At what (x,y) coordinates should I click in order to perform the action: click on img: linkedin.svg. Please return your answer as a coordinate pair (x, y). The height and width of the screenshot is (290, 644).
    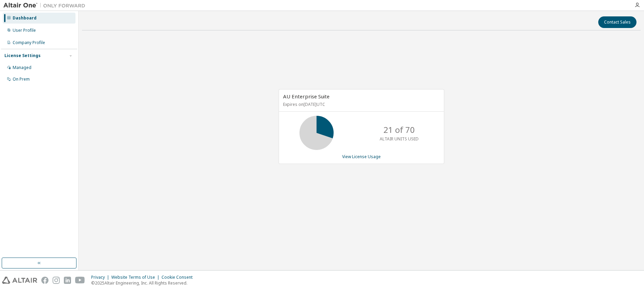
    Looking at the image, I should click on (67, 280).